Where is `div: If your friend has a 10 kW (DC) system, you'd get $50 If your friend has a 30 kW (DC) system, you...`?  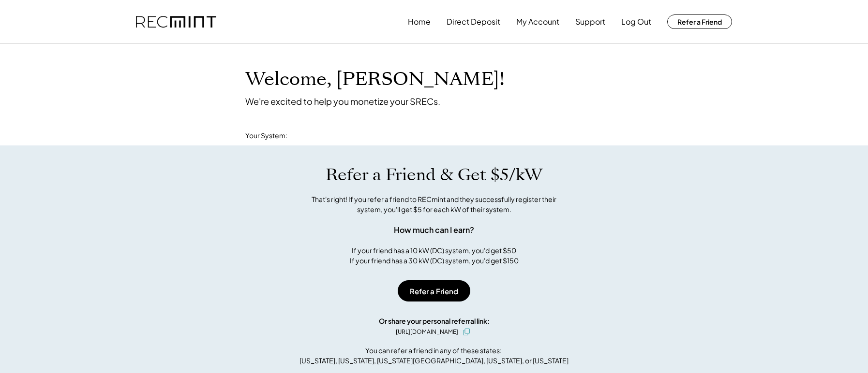 div: If your friend has a 10 kW (DC) system, you'd get $50 If your friend has a 30 kW (DC) system, you... is located at coordinates (434, 256).